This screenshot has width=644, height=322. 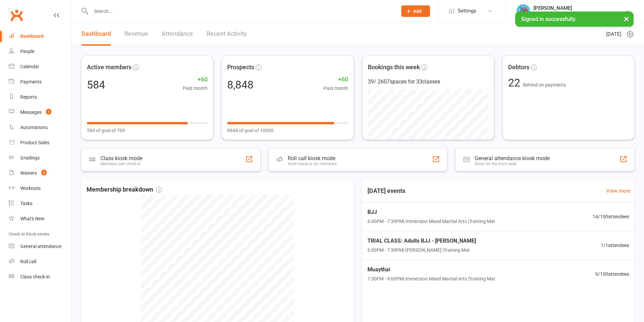 I want to click on div: Waivers, so click(x=29, y=173).